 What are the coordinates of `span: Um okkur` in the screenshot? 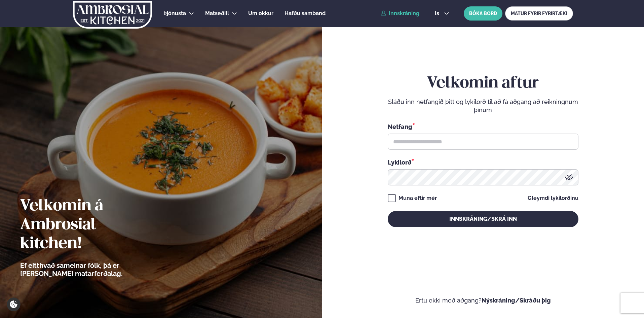 It's located at (261, 13).